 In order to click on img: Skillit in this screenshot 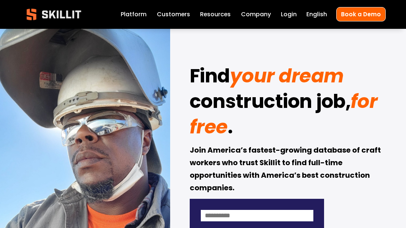, I will do `click(54, 14)`.